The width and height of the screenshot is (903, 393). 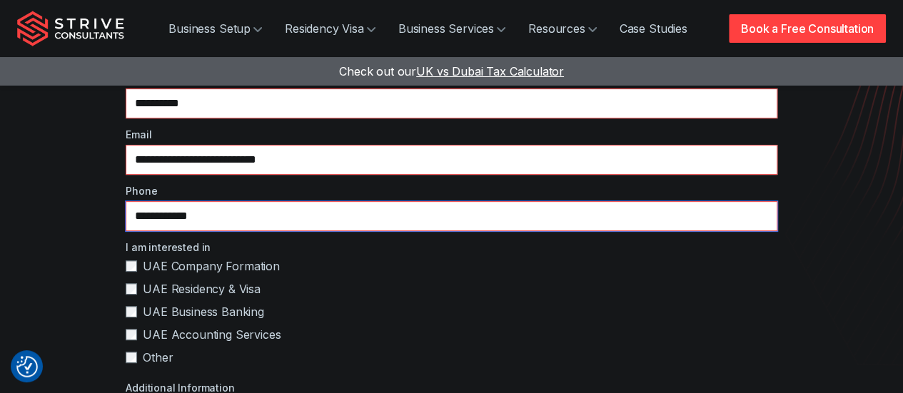 I want to click on span: UAE Company Formation, so click(x=211, y=266).